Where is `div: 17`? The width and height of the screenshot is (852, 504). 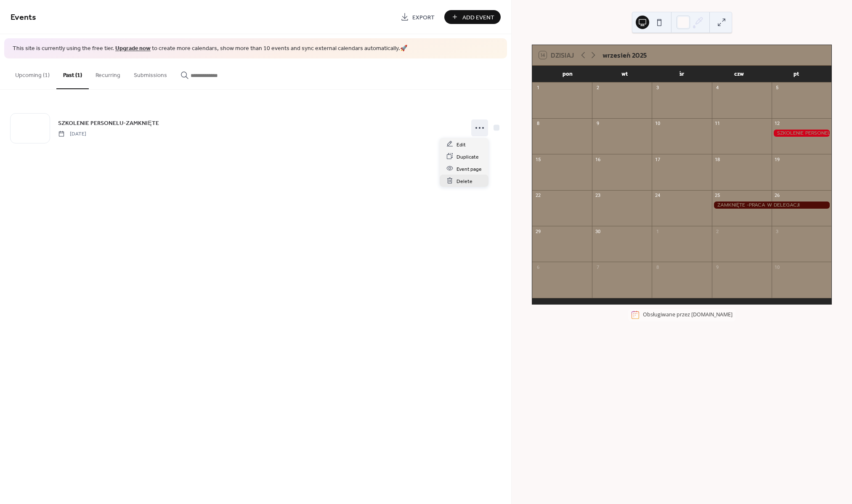 div: 17 is located at coordinates (657, 159).